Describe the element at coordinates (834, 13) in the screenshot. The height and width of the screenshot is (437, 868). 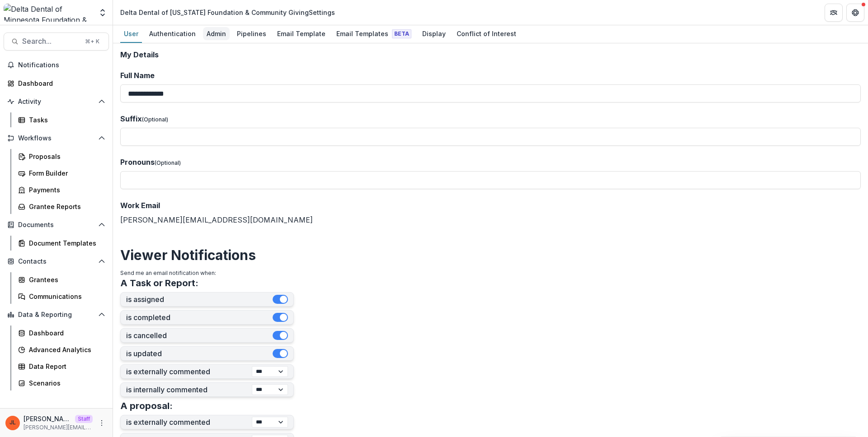
I see `button: Partners` at that location.